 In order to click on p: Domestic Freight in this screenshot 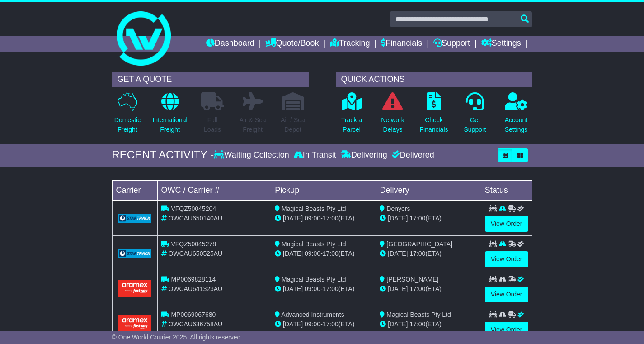, I will do `click(128, 125)`.